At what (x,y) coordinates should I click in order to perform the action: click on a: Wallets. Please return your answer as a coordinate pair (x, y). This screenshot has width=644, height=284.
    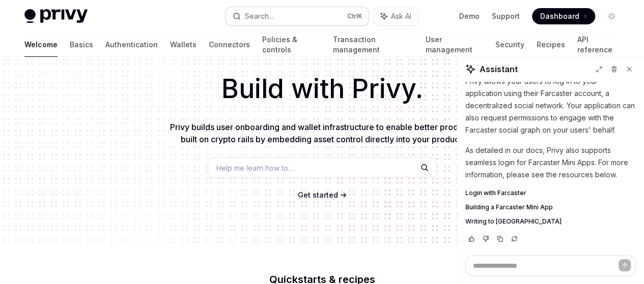
    Looking at the image, I should click on (184, 44).